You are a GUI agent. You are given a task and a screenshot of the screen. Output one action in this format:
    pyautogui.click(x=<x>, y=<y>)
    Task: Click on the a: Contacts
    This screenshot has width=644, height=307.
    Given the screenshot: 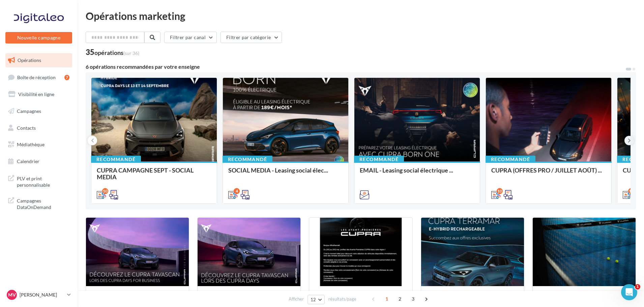 What is the action you would take?
    pyautogui.click(x=39, y=128)
    